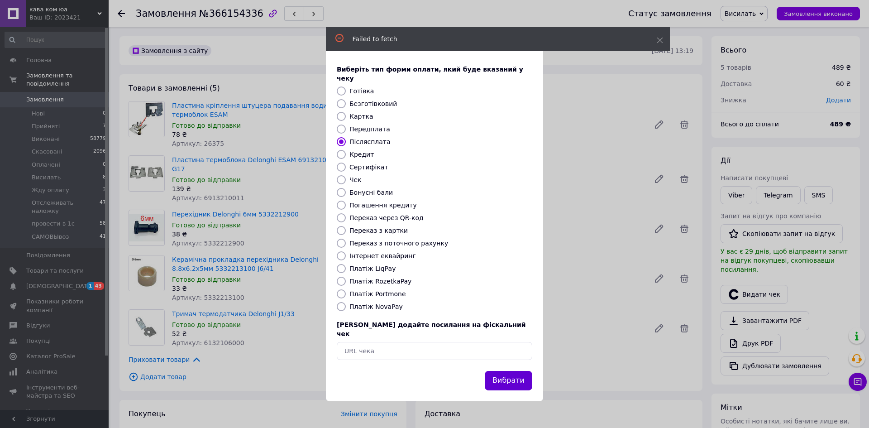  What do you see at coordinates (373, 104) in the screenshot?
I see `label: Безготівковий` at bounding box center [373, 104].